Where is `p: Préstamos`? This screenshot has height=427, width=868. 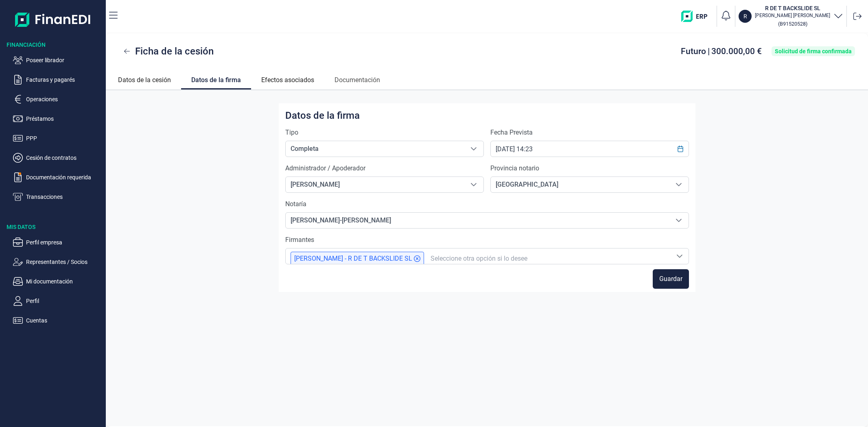 p: Préstamos is located at coordinates (65, 119).